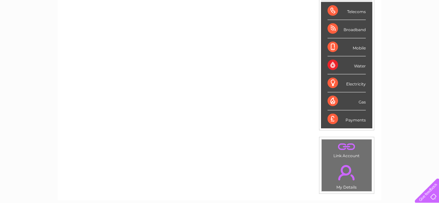 This screenshot has width=439, height=203. I want to click on a: Contact, so click(403, 30).